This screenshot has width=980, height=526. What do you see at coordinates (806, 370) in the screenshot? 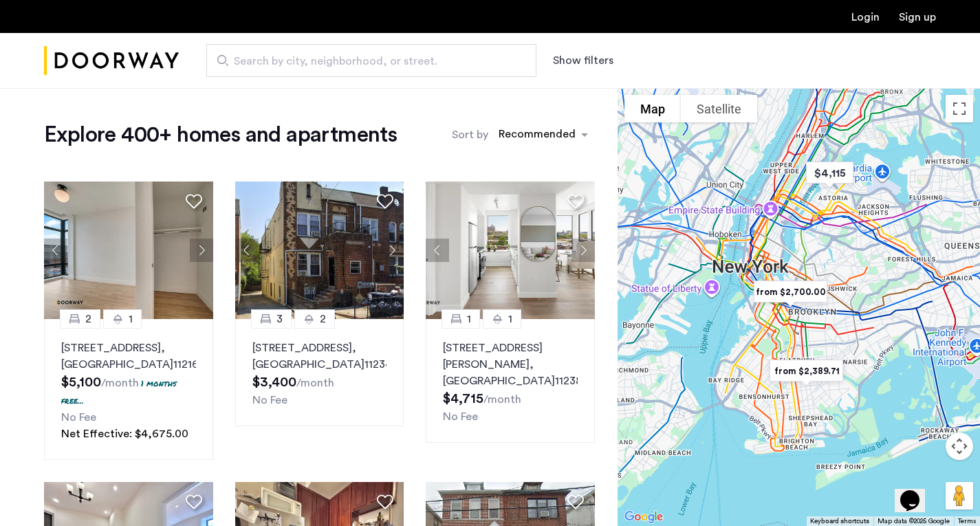
I see `div: from $2,389.71` at bounding box center [806, 370].